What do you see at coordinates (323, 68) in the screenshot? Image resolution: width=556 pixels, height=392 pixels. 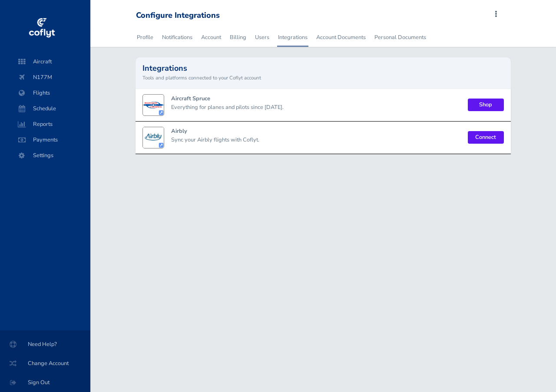 I see `h2: Integrations` at bounding box center [323, 68].